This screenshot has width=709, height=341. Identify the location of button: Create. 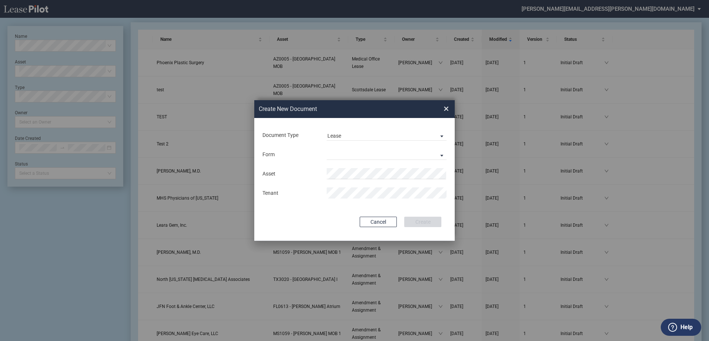
(423, 222).